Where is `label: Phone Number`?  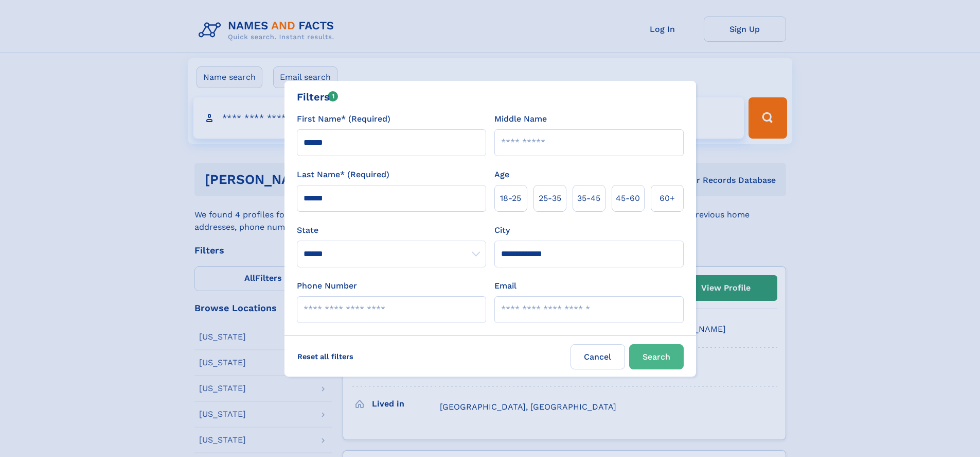
label: Phone Number is located at coordinates (327, 286).